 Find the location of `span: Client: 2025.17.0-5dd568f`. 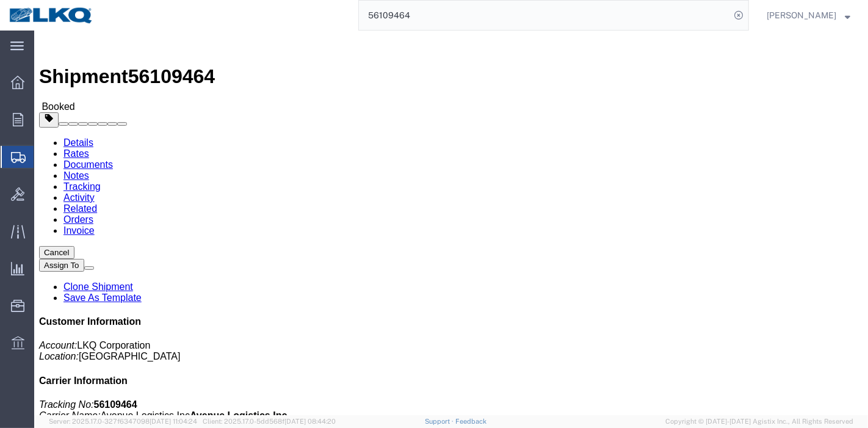

span: Client: 2025.17.0-5dd568f is located at coordinates (269, 422).